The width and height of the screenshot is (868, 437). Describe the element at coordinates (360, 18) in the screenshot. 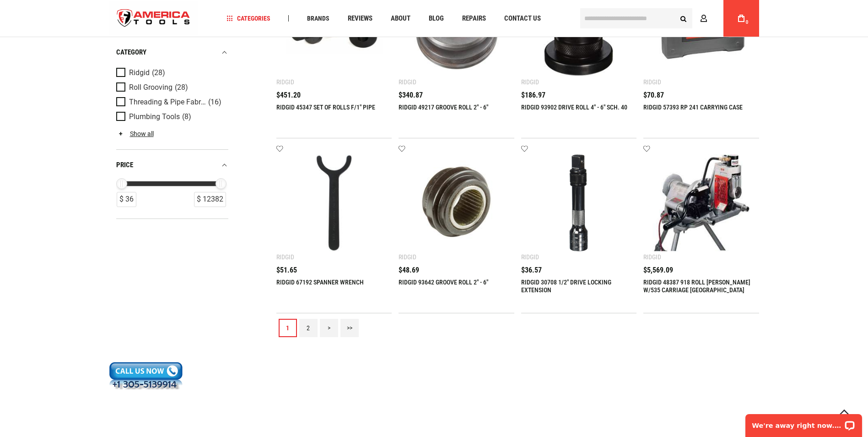

I see `span: Reviews` at that location.